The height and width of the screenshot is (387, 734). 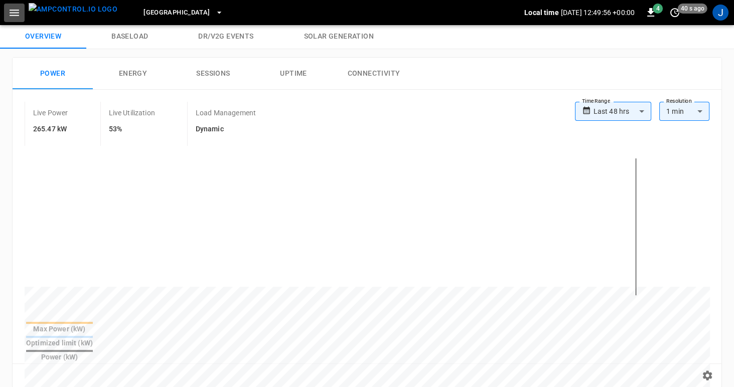 What do you see at coordinates (129, 37) in the screenshot?
I see `button: Baseload` at bounding box center [129, 37].